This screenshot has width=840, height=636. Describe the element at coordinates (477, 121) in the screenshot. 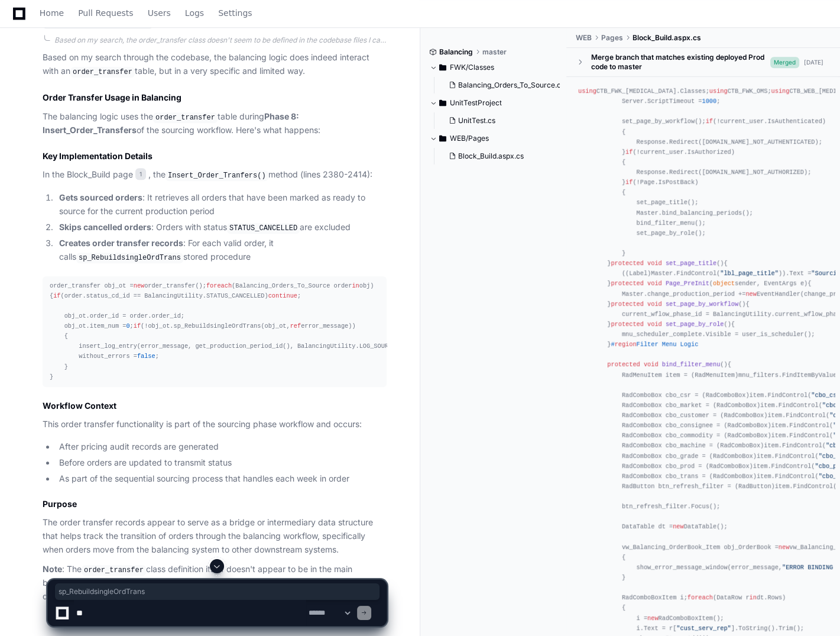

I see `span: UnitTest.cs` at that location.